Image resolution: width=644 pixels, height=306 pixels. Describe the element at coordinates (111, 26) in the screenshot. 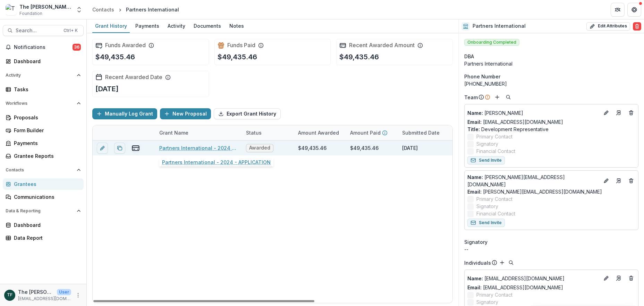

I see `a: Grant History` at that location.